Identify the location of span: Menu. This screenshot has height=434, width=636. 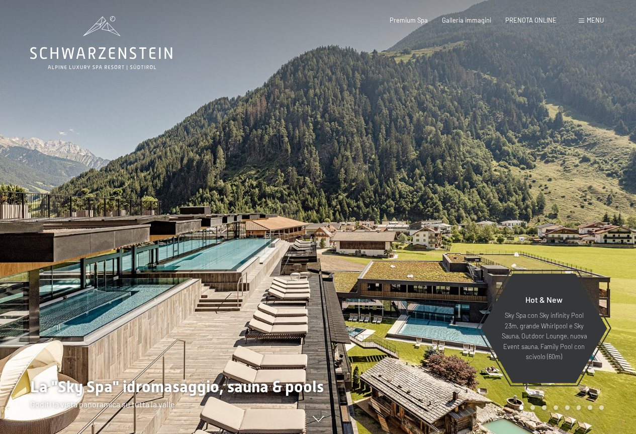
(595, 20).